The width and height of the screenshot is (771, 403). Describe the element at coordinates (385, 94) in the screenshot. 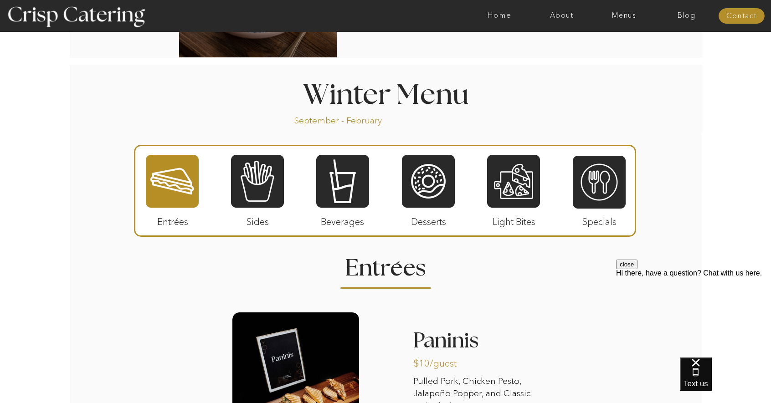

I see `h1: Winter Menu` at that location.